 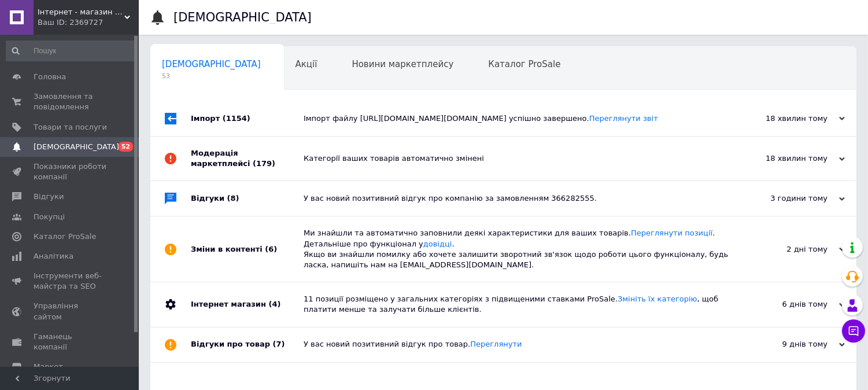 I want to click on div: 3 години тому, so click(x=787, y=199).